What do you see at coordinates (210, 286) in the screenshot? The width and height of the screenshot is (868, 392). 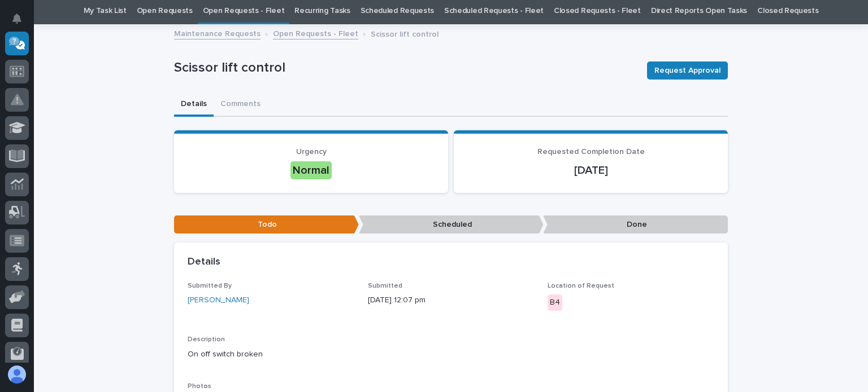 I see `span: Submitted By` at bounding box center [210, 286].